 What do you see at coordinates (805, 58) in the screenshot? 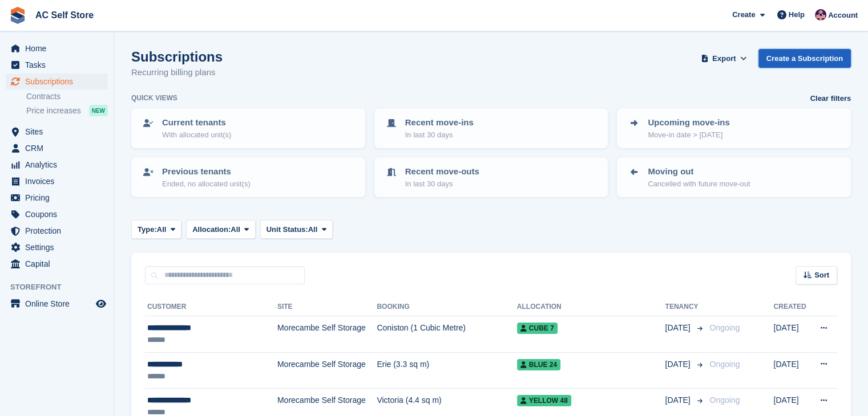
I see `a: Create a Subscription` at bounding box center [805, 58].